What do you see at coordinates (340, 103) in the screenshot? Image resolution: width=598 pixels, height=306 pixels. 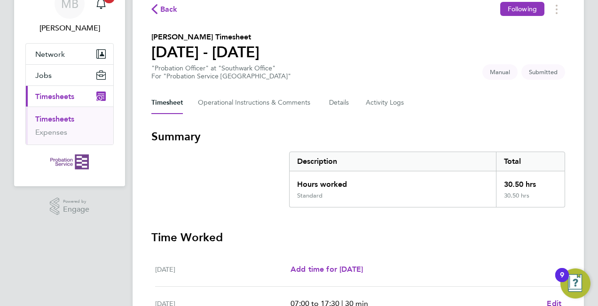 I see `button: Details` at bounding box center [340, 103].